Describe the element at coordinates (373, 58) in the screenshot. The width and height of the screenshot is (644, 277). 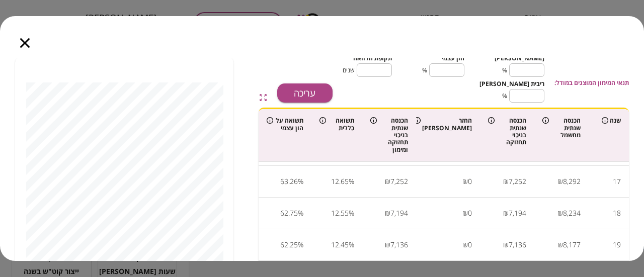
I see `span: תקופת הלוואה` at that location.